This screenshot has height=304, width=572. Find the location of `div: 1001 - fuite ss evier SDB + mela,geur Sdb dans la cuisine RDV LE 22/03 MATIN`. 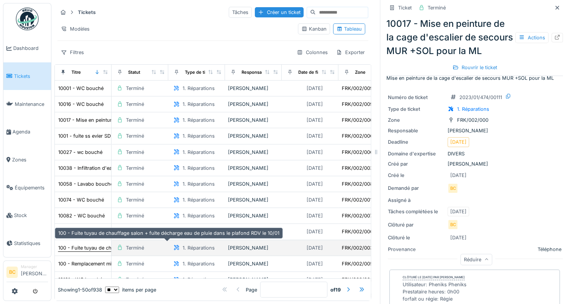

div: 1001 - fuite ss evier SDB + mela,geur Sdb dans la cuisine RDV LE 22/03 MATIN is located at coordinates (149, 136).